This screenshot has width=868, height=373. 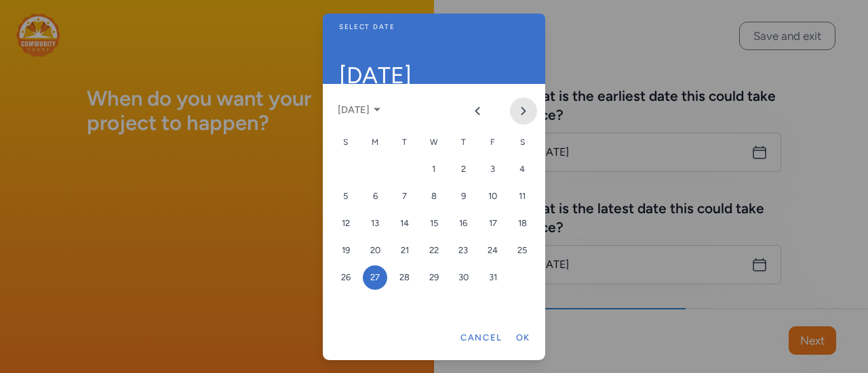 What do you see at coordinates (360, 110) in the screenshot?
I see `button: Choose year and month` at bounding box center [360, 110].